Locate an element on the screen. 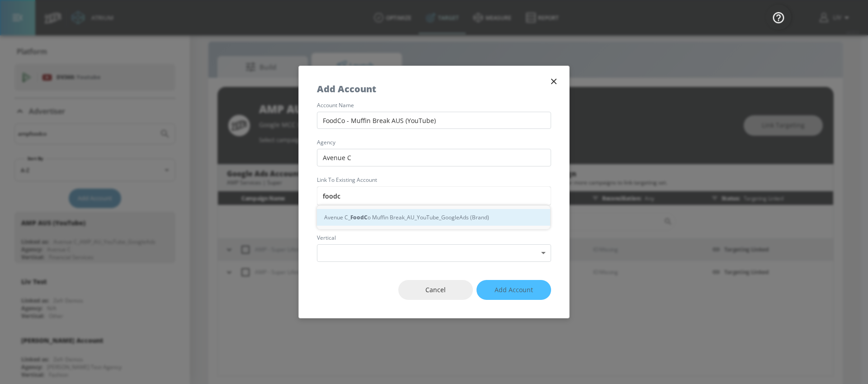 This screenshot has width=868, height=384. label: account name is located at coordinates (434, 105).